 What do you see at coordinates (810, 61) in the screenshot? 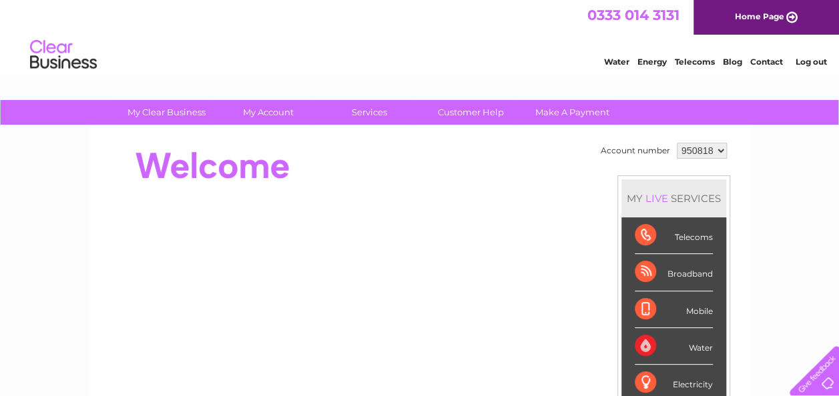
I see `a: Log out` at bounding box center [810, 61].